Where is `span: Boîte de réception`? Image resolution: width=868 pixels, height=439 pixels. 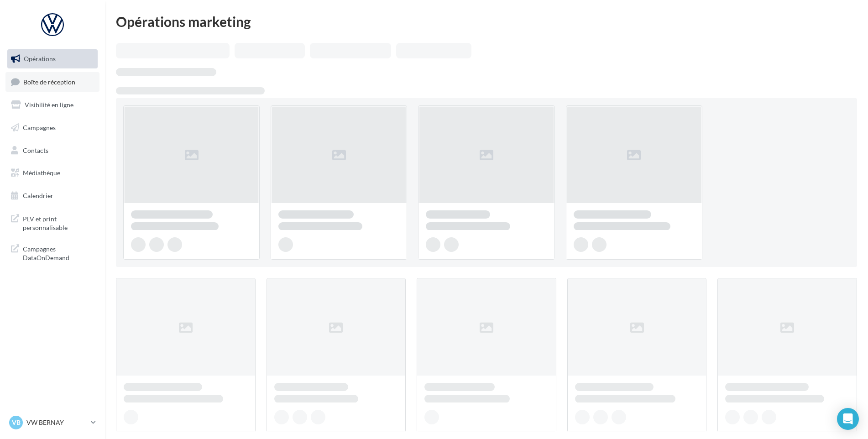
span: Boîte de réception is located at coordinates (49, 81).